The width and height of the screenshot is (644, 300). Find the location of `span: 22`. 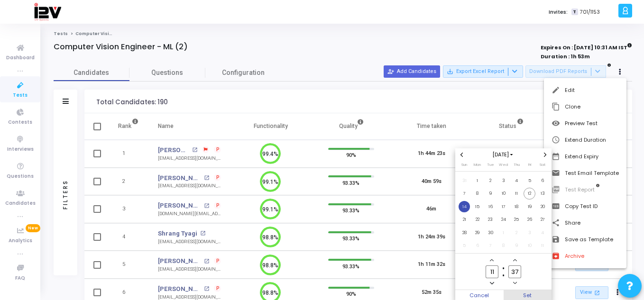

span: 22 is located at coordinates (477, 220).